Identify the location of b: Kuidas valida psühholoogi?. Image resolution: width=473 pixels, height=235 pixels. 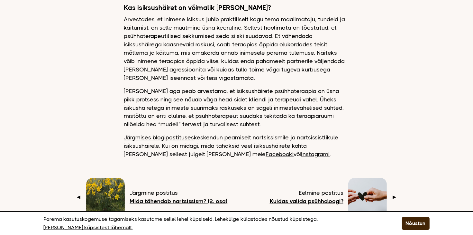
(307, 201).